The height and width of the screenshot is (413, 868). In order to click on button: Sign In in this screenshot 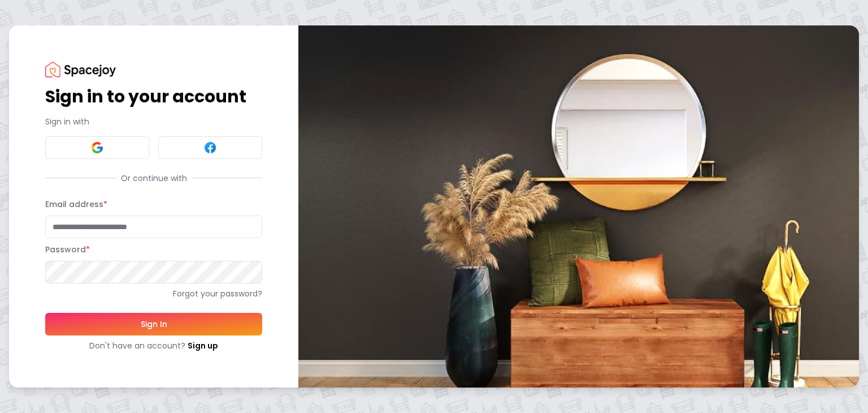, I will do `click(154, 324)`.